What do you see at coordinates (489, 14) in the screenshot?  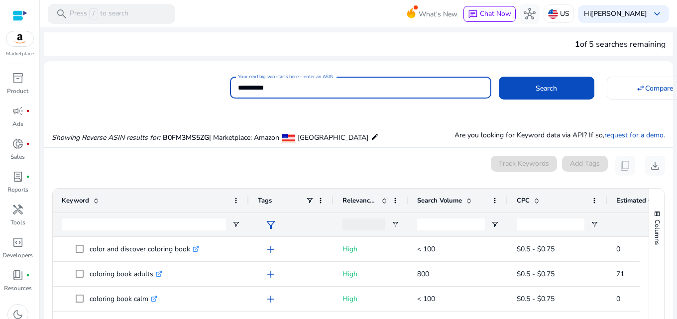 I see `button: chatChat Now` at bounding box center [489, 14].